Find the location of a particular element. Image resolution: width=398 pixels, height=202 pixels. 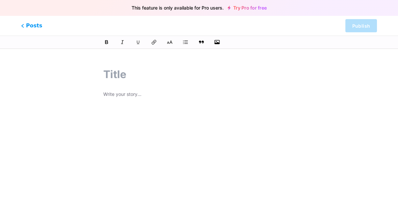

span: This feature is only available for Pro users. is located at coordinates (178, 8).